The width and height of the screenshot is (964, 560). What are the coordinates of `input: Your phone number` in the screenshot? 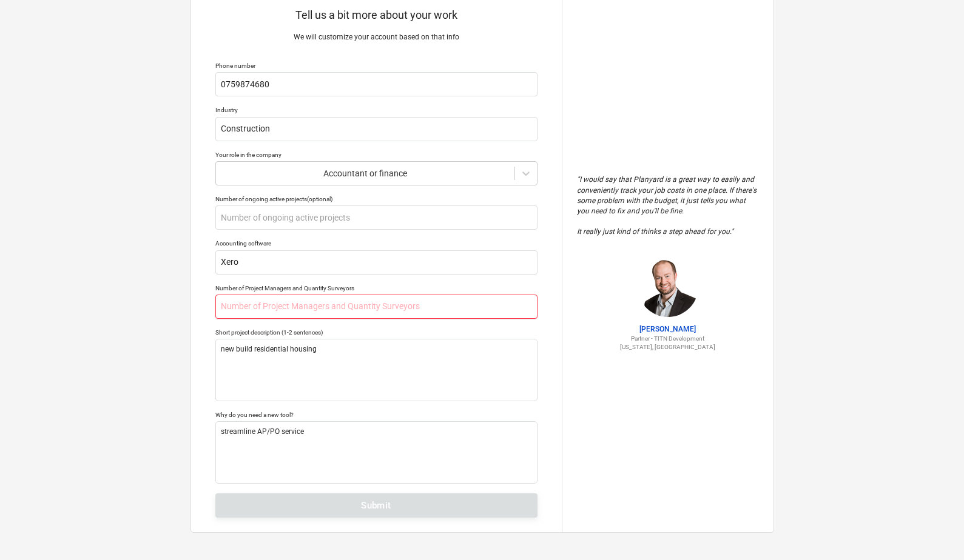 It's located at (376, 84).